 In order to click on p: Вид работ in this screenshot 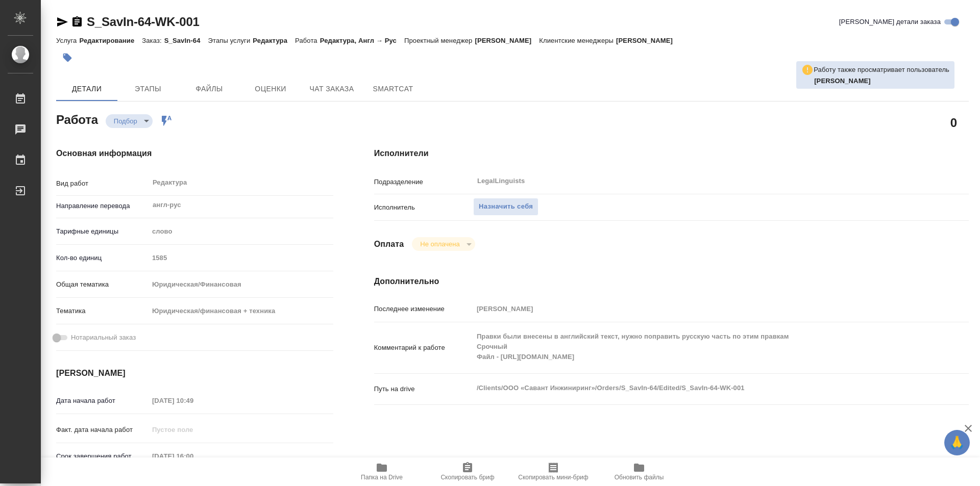, I will do `click(102, 183)`.